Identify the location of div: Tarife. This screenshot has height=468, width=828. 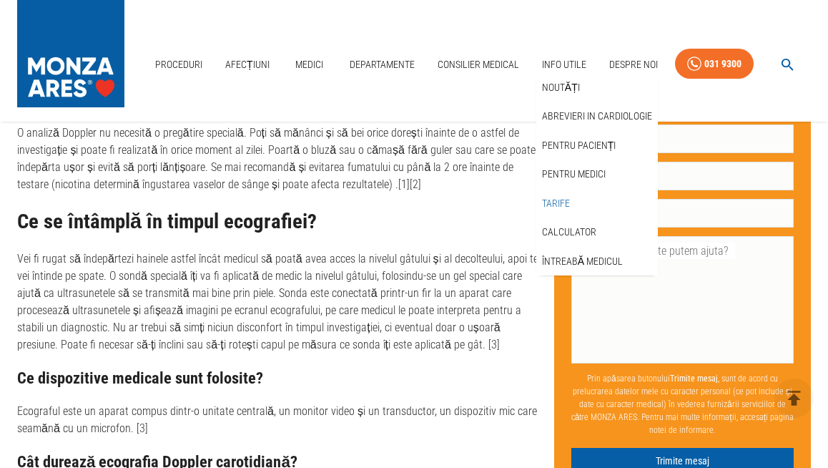
(597, 203).